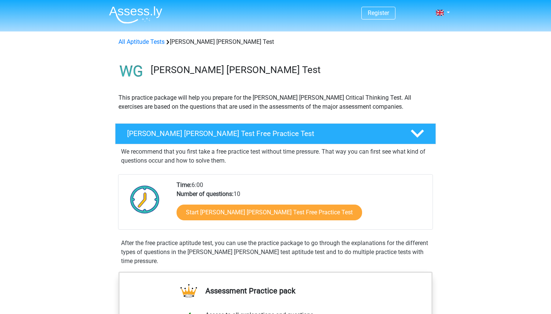 The height and width of the screenshot is (314, 551). Describe the element at coordinates (131, 71) in the screenshot. I see `img: watson glaser test` at that location.